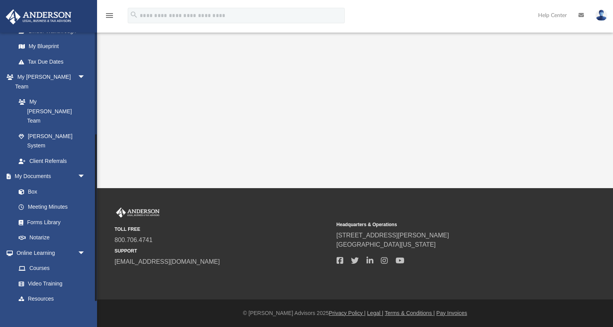 The height and width of the screenshot is (327, 613). What do you see at coordinates (601, 15) in the screenshot?
I see `img: User Pic` at bounding box center [601, 15].